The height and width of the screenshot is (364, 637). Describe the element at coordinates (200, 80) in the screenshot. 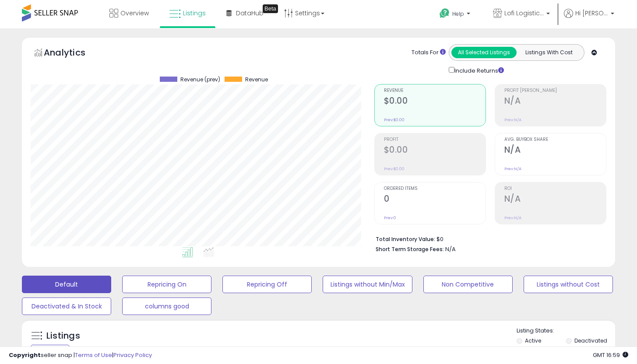

I see `span: Revenue (prev)` at that location.